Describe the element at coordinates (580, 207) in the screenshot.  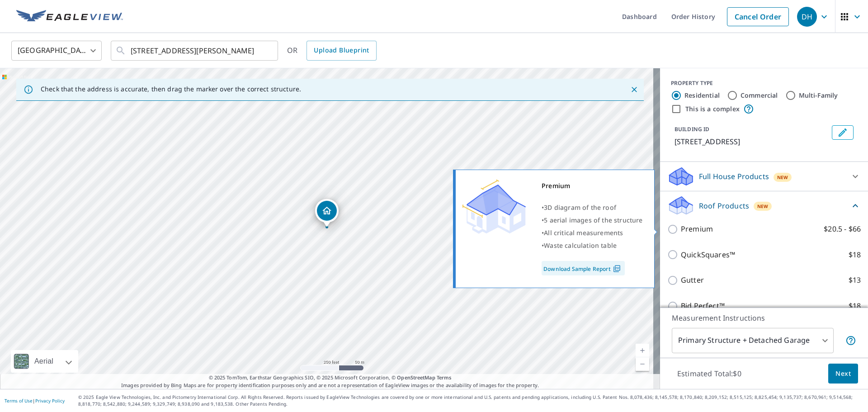
I see `span: 3D diagram of the roof` at that location.